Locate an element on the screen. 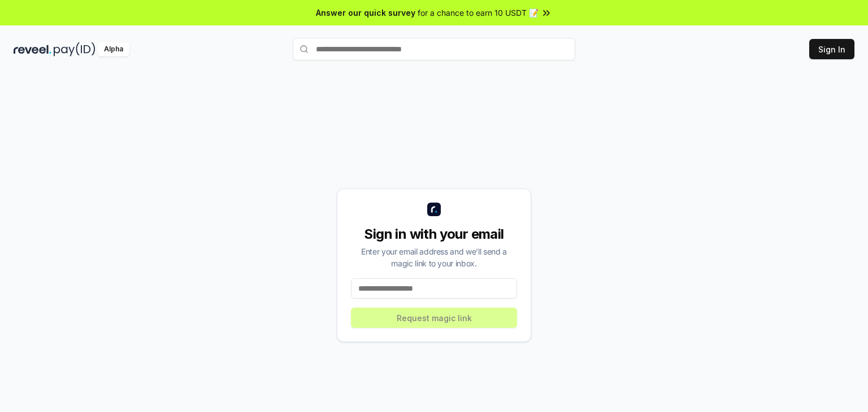  span: Answer our quick survey is located at coordinates (365, 12).